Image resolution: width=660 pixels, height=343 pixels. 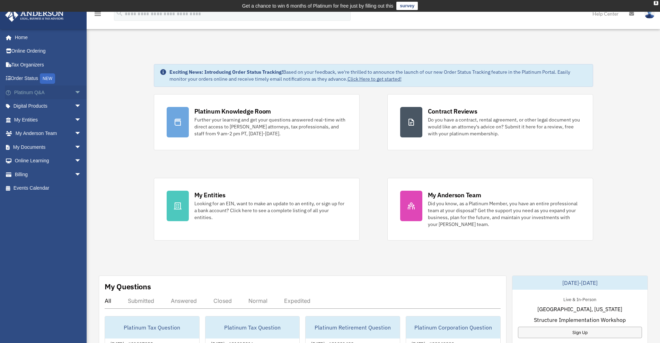 I want to click on a: My Entitiesarrow_drop_down, so click(x=48, y=120).